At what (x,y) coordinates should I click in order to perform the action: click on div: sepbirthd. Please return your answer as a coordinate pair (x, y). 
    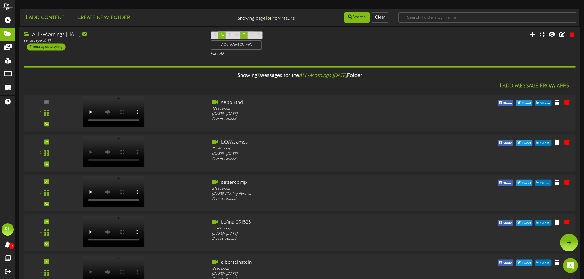
    Looking at the image, I should click on (322, 103).